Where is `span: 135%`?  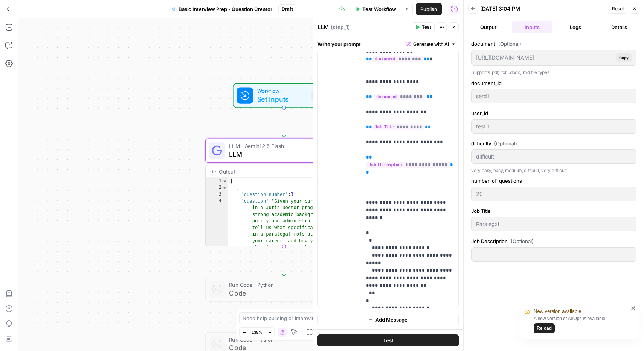 span: 135% is located at coordinates (257, 332).